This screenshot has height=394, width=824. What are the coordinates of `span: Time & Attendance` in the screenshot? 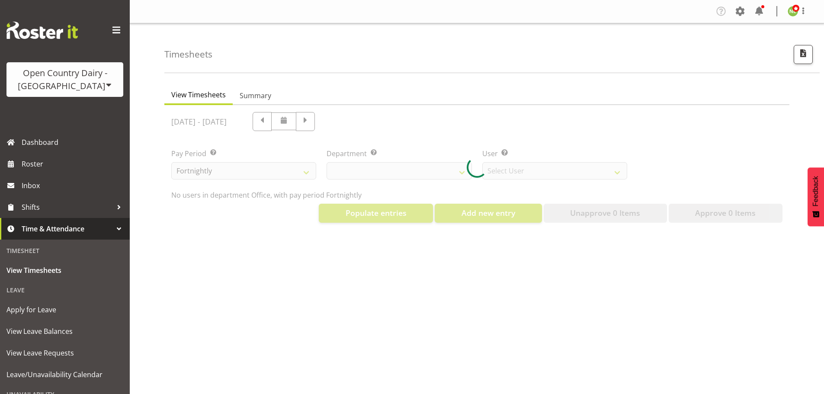 It's located at (67, 229).